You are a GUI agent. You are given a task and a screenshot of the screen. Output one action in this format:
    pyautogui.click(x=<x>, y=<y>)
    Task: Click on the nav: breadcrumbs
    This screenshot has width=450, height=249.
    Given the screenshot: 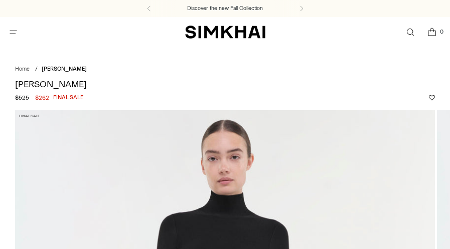 What is the action you would take?
    pyautogui.click(x=225, y=69)
    